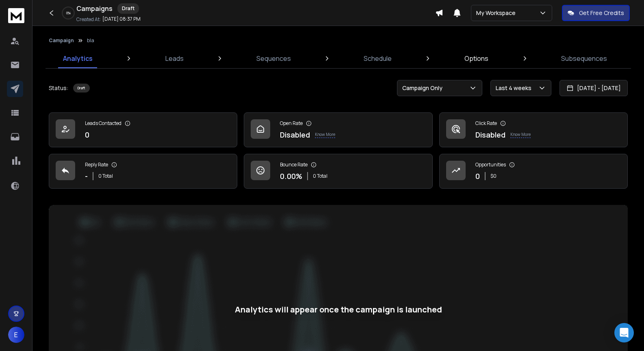 Image resolution: width=644 pixels, height=351 pixels. Describe the element at coordinates (515, 88) in the screenshot. I see `p: Last 4 weeks` at that location.